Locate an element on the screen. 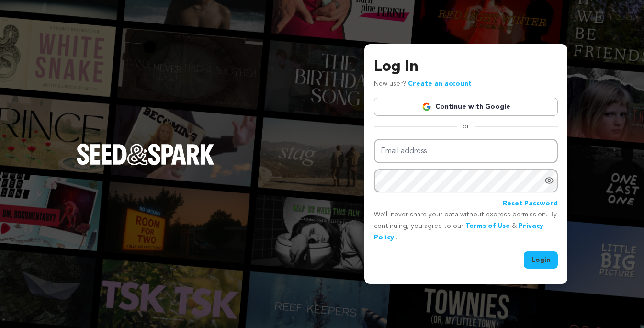 This screenshot has width=644, height=328. img: Seed&Spark Logo is located at coordinates (146, 155).